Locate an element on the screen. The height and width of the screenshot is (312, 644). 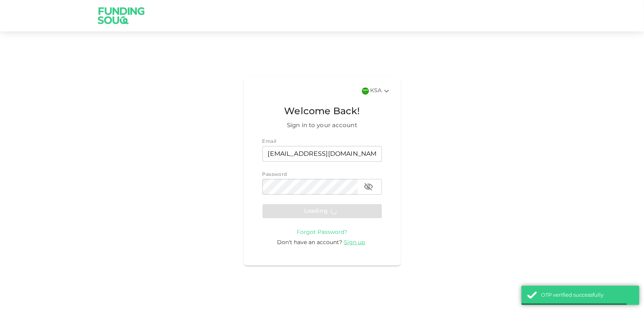
div: KSA is located at coordinates (381, 91).